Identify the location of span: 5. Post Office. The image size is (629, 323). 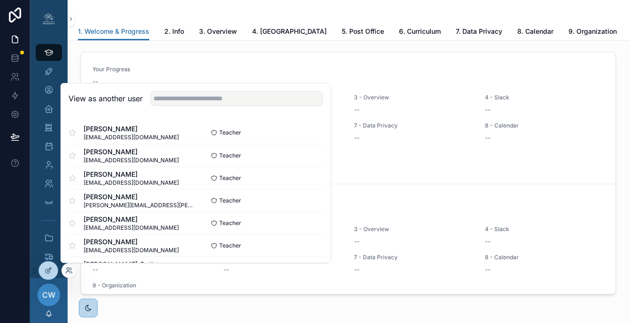
(363, 31).